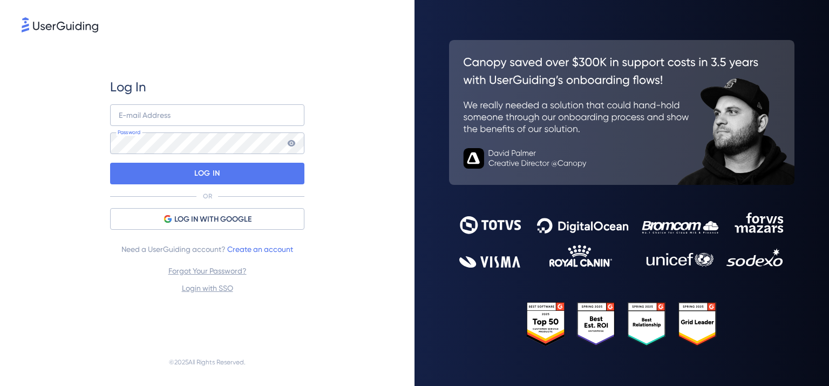 The height and width of the screenshot is (386, 829). What do you see at coordinates (213, 219) in the screenshot?
I see `span: LOG IN WITH GOOGLE` at bounding box center [213, 219].